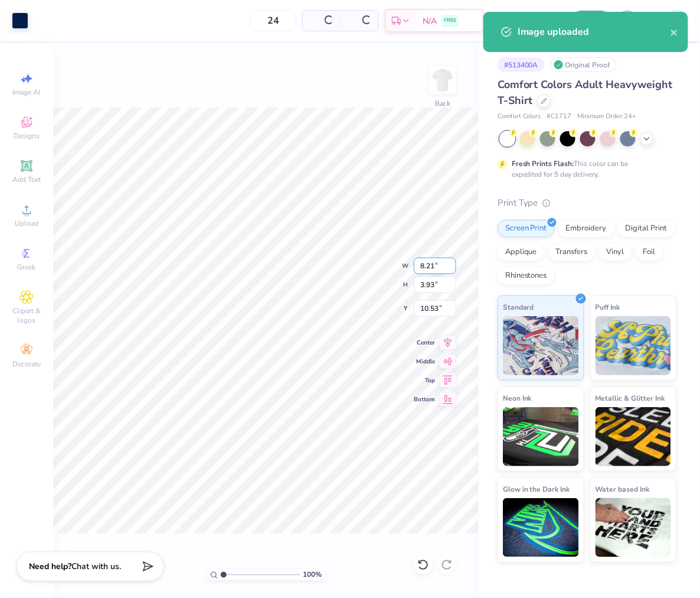 This screenshot has width=700, height=598. Describe the element at coordinates (541, 437) in the screenshot. I see `img: Neon Ink` at that location.